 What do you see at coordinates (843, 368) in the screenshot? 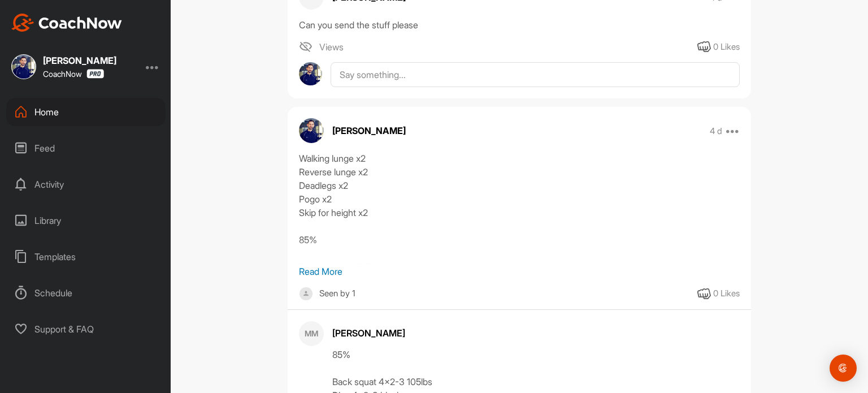
I see `div: Open Intercom Messenger` at bounding box center [843, 368].